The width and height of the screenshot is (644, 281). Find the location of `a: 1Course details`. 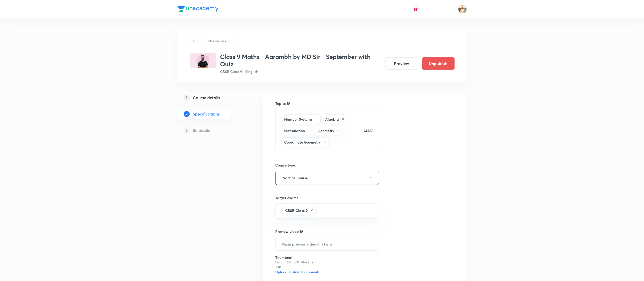

a: 1Course details is located at coordinates (212, 98).